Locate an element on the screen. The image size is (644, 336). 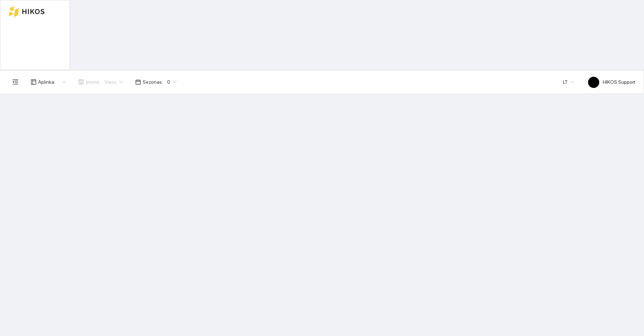
span: layout is located at coordinates (34, 82).